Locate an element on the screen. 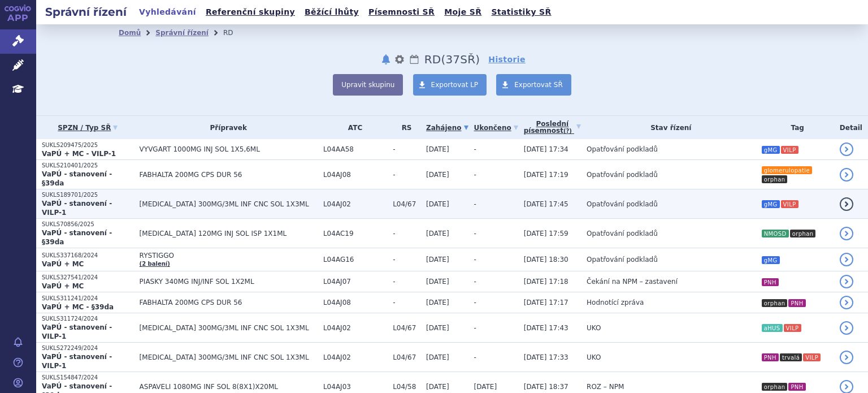  span: ASPAVELI 1080MG INF SOL 8(8X1)X20ML is located at coordinates (228, 386).